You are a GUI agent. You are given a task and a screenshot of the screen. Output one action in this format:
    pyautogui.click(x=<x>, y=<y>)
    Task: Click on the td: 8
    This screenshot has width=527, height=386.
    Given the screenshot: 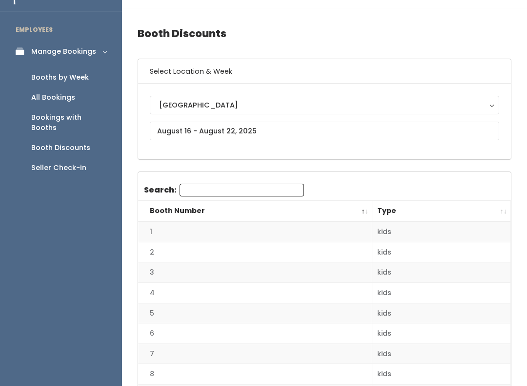 What is the action you would take?
    pyautogui.click(x=255, y=374)
    